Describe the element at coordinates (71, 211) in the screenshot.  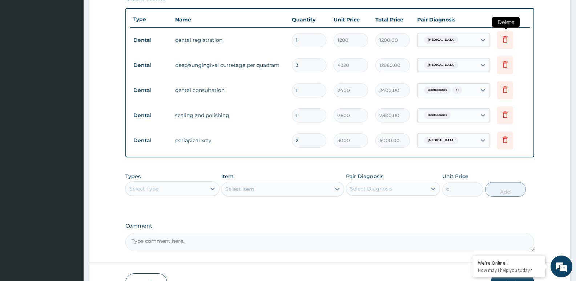
I see `textarea: Type your message and hit 'Enter'` at that location.